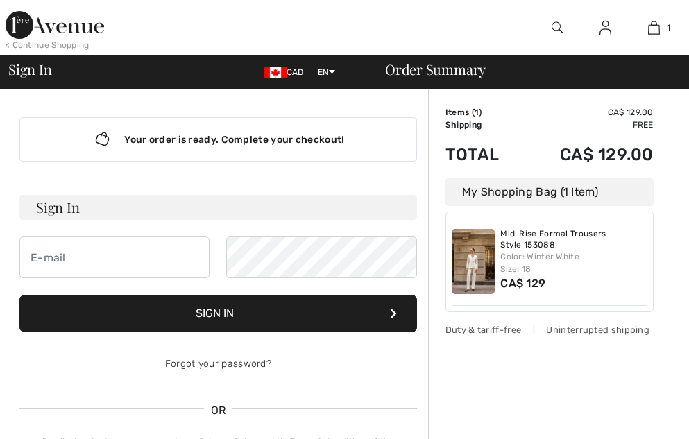 Image resolution: width=689 pixels, height=439 pixels. What do you see at coordinates (218, 314) in the screenshot?
I see `button: Sign In` at bounding box center [218, 314].